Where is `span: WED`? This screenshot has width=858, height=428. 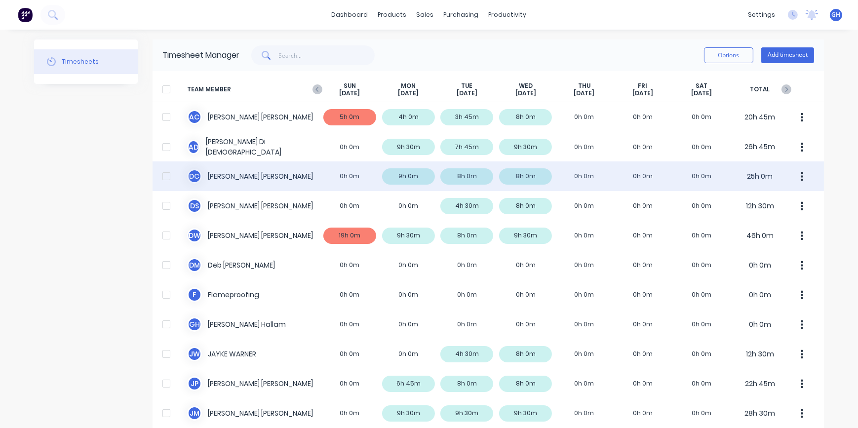 span: WED is located at coordinates (526, 86).